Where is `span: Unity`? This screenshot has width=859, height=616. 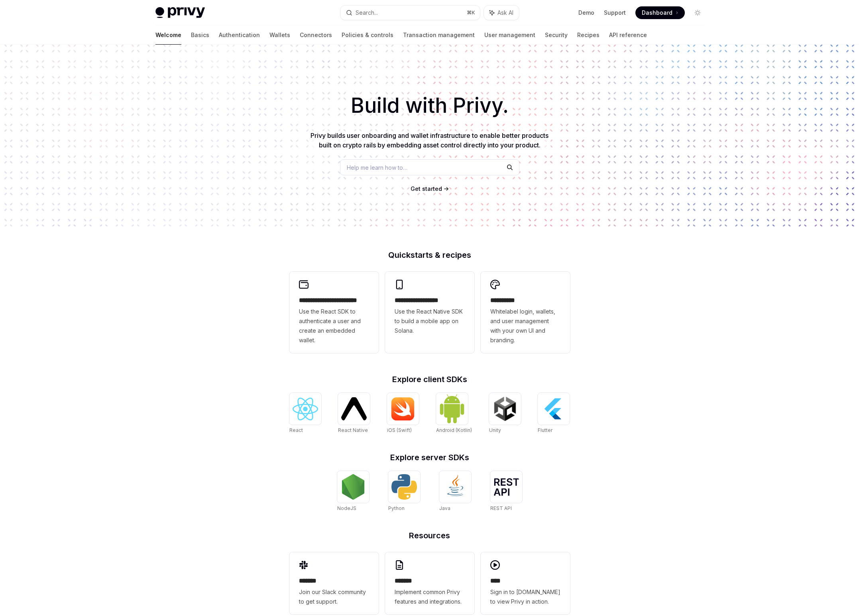
span: Unity is located at coordinates (495, 430).